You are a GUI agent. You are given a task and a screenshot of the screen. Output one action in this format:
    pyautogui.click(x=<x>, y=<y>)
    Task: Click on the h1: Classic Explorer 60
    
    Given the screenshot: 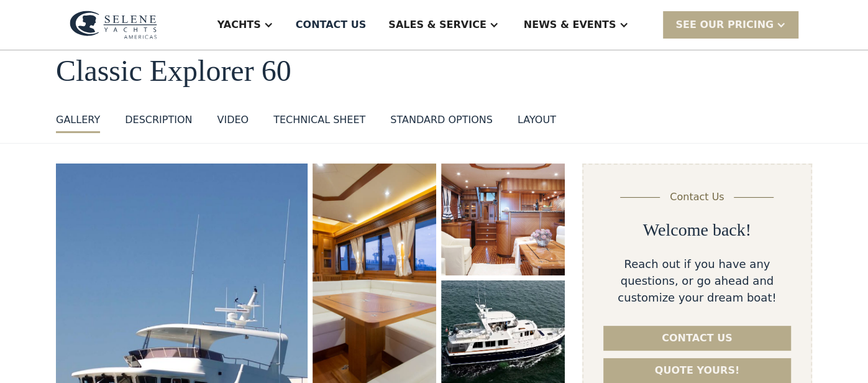 What is the action you would take?
    pyautogui.click(x=434, y=71)
    